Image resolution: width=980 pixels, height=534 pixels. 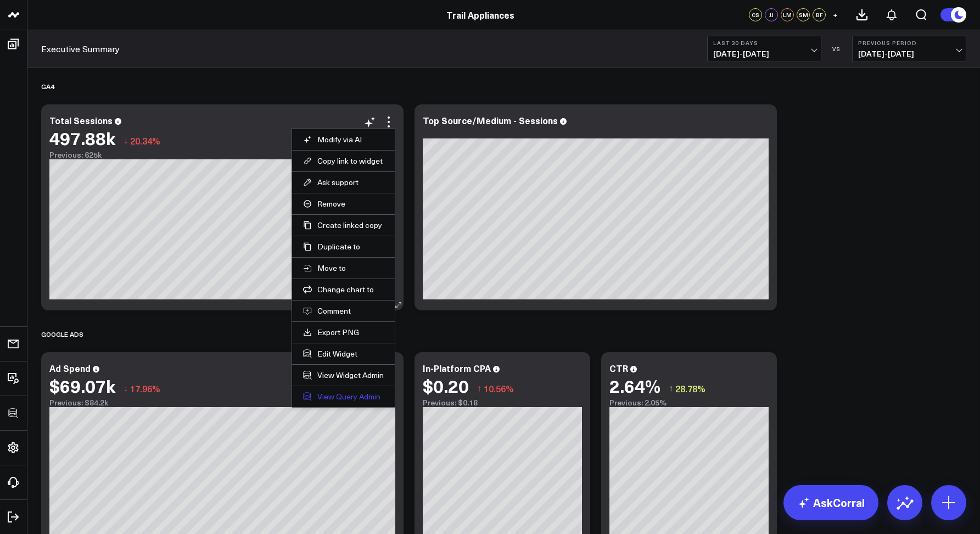 I want to click on div: Total Sessions, so click(x=81, y=121).